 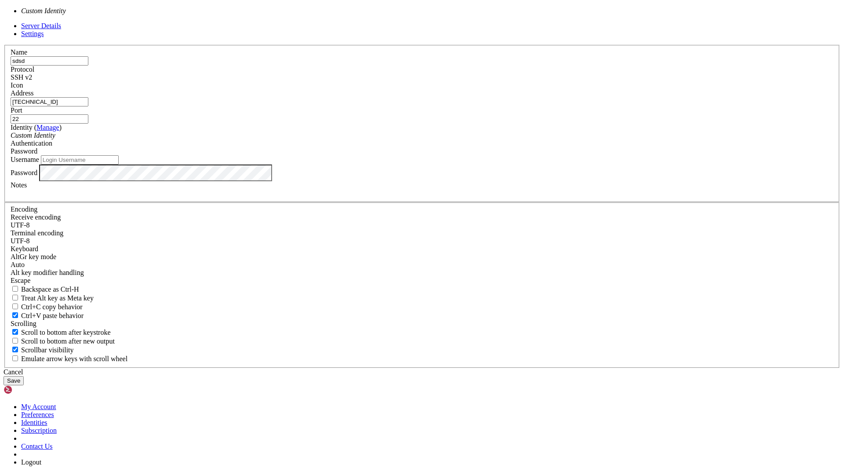 I want to click on a: Logout, so click(x=31, y=462).